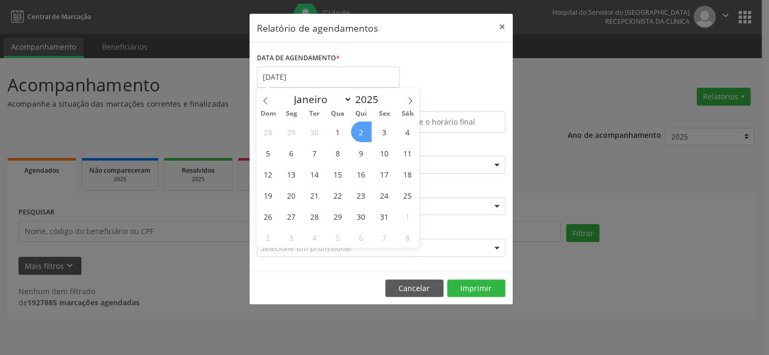 The height and width of the screenshot is (355, 769). I want to click on span: Qui, so click(361, 114).